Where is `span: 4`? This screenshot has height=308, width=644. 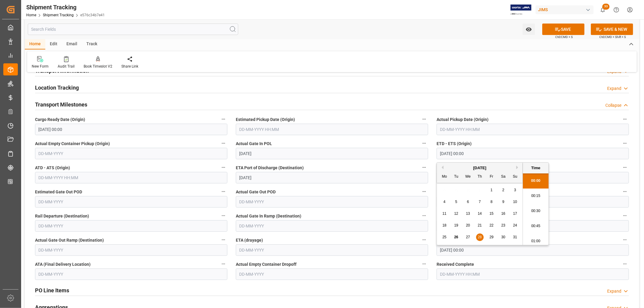
span: 4 is located at coordinates (444, 202).